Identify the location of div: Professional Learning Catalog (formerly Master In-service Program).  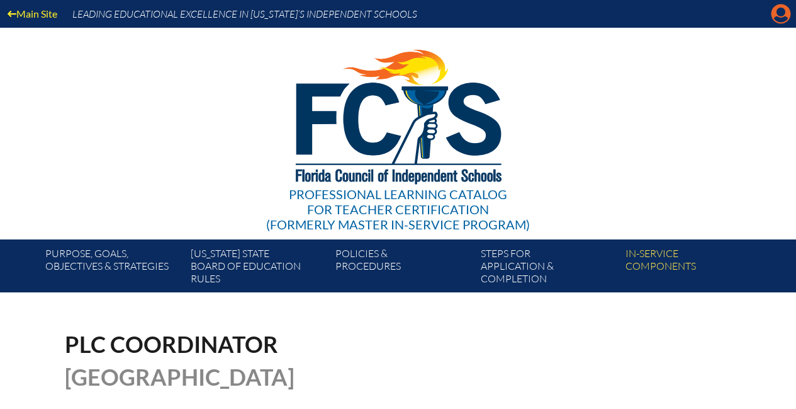
(398, 209).